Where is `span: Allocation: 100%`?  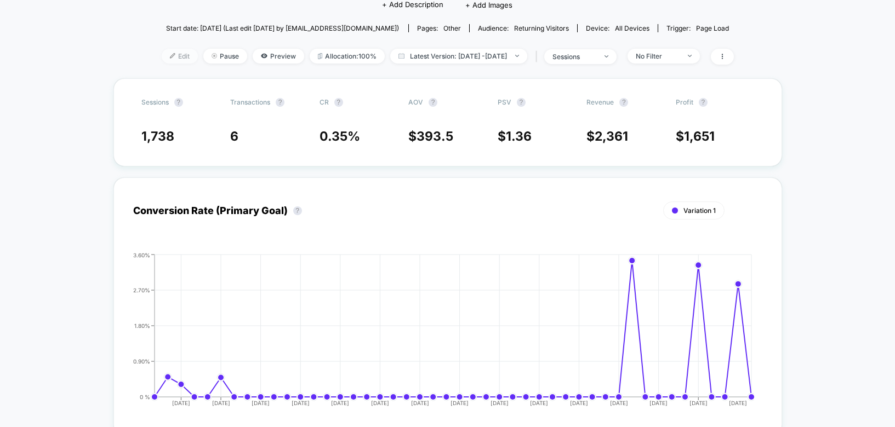 span: Allocation: 100% is located at coordinates (347, 56).